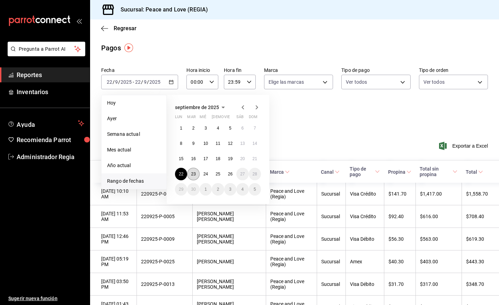  I want to click on abbr: 22 de septiembre de 2025, so click(181, 174).